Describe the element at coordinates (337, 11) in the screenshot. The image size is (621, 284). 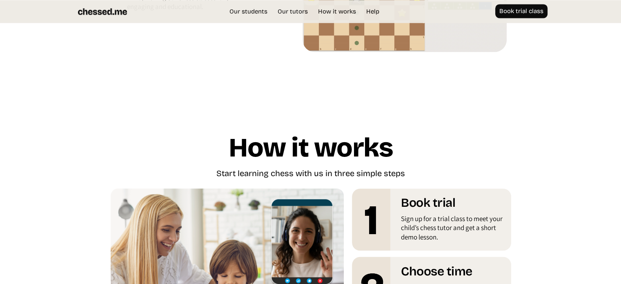
I see `a: How it works` at that location.